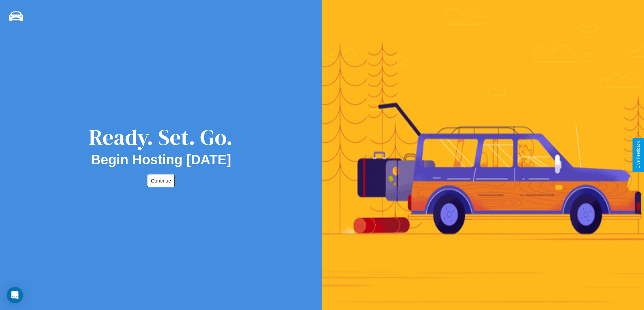  Describe the element at coordinates (161, 137) in the screenshot. I see `div: Ready. Set. Go.` at that location.